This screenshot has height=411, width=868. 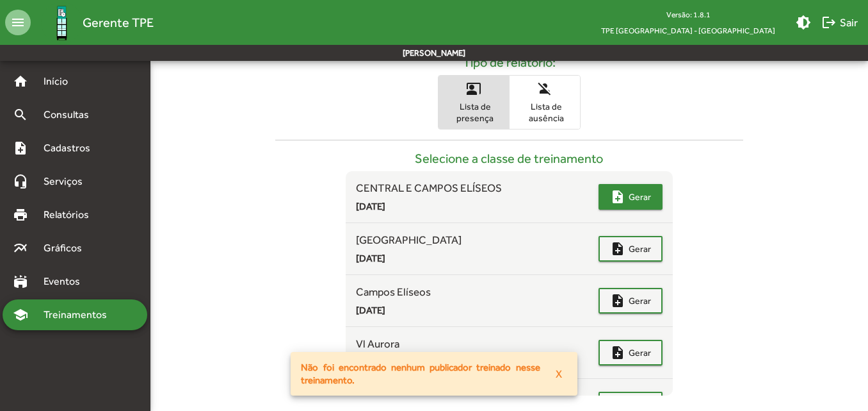 I want to click on span: CENTRAL E CAMPOS ELÍSEOS, so click(x=477, y=188).